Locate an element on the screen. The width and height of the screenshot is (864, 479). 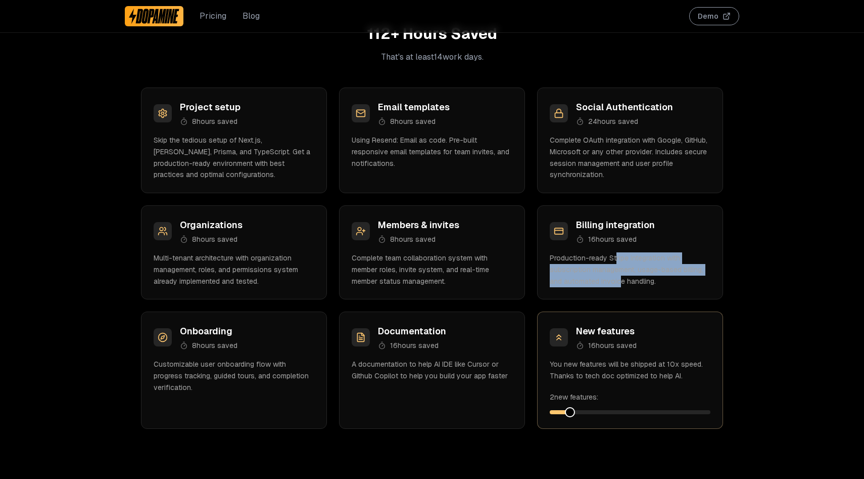
h3: Organizations is located at coordinates (247, 225).